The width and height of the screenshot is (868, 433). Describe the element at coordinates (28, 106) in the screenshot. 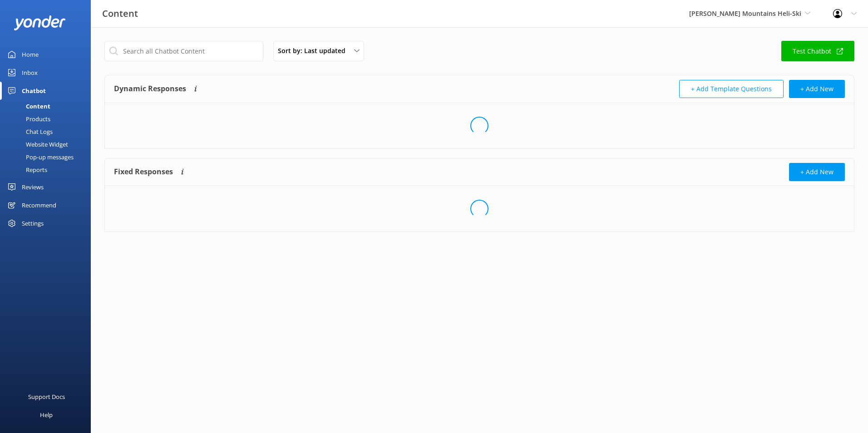

I see `div: Content` at that location.